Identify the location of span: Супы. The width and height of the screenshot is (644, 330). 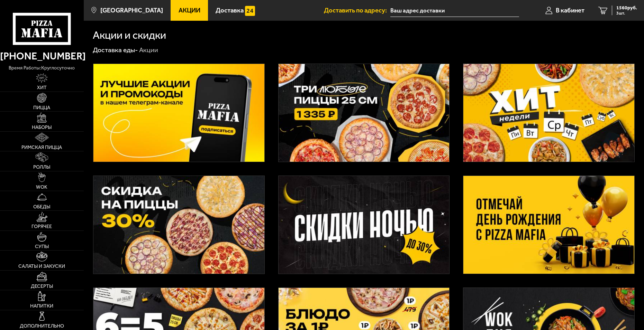
(42, 247).